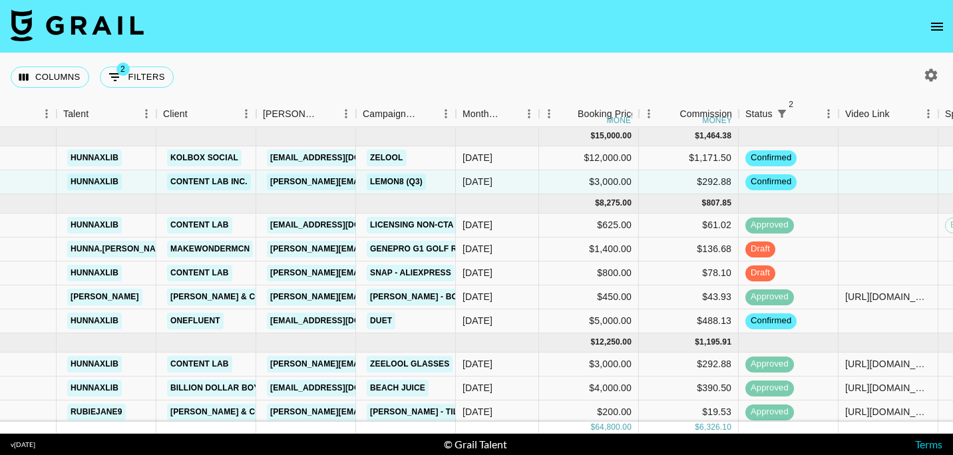  Describe the element at coordinates (175, 114) in the screenshot. I see `div: Client` at that location.